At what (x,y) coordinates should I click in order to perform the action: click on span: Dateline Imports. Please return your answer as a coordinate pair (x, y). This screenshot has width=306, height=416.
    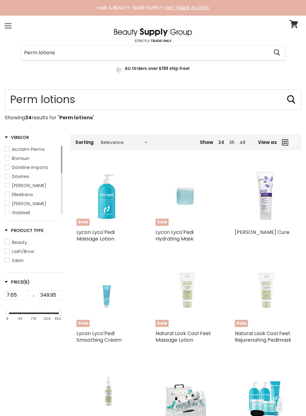
    Looking at the image, I should click on (30, 168).